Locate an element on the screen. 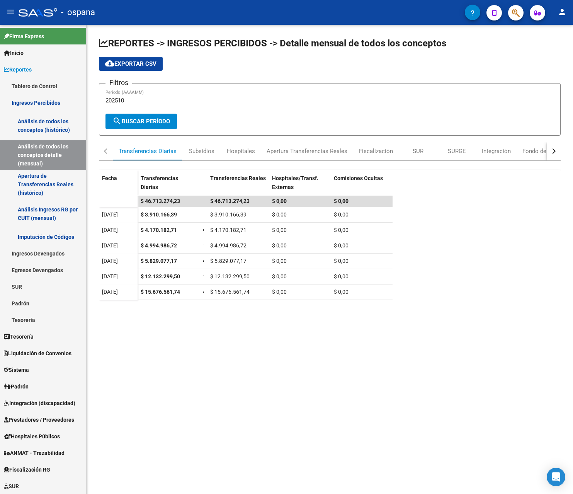 Image resolution: width=573 pixels, height=494 pixels. span: Reportes is located at coordinates (18, 70).